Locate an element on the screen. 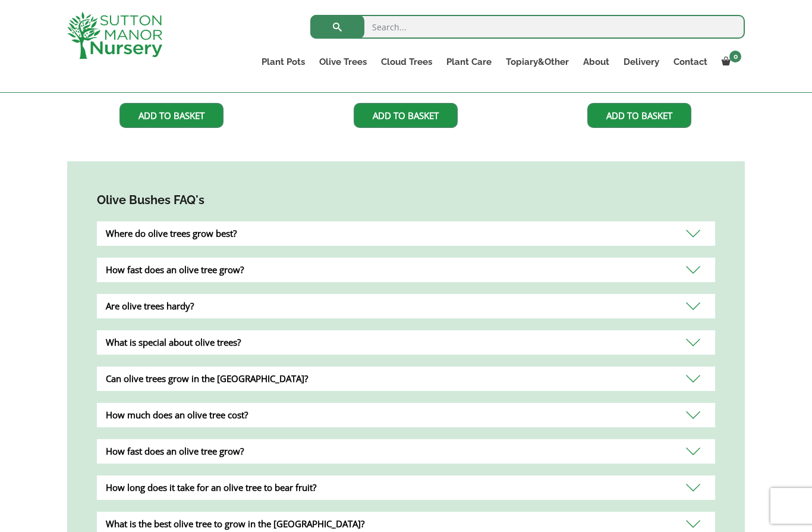 This screenshot has height=532, width=812. div: Are olive trees hardy? is located at coordinates (406, 305).